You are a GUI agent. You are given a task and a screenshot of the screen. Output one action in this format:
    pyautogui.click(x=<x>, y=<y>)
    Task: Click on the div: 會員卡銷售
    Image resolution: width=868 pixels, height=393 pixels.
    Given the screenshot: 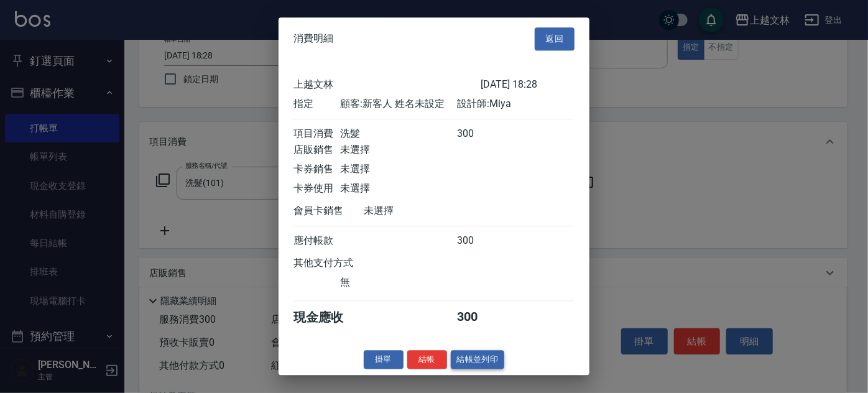 What is the action you would take?
    pyautogui.click(x=328, y=210)
    